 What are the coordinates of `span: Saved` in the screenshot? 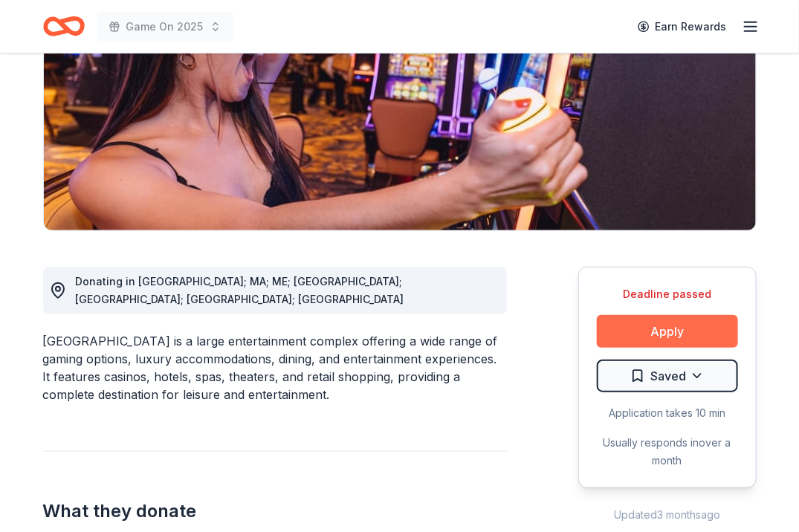 It's located at (669, 376).